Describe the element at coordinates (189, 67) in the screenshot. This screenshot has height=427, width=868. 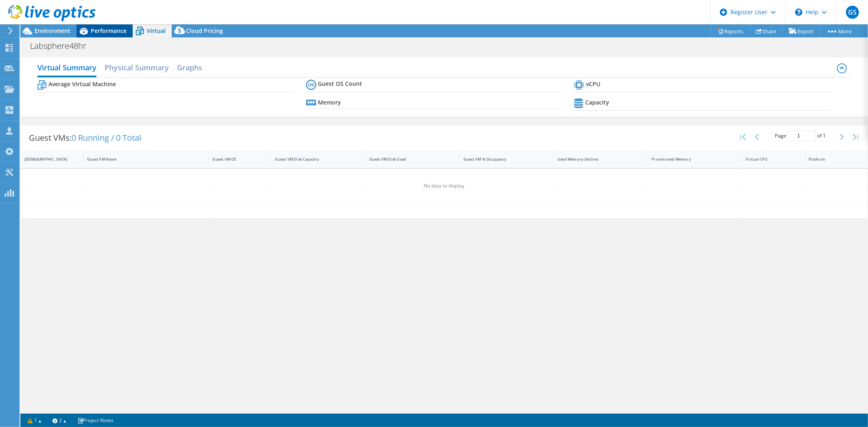
I see `h2: Graphs` at that location.